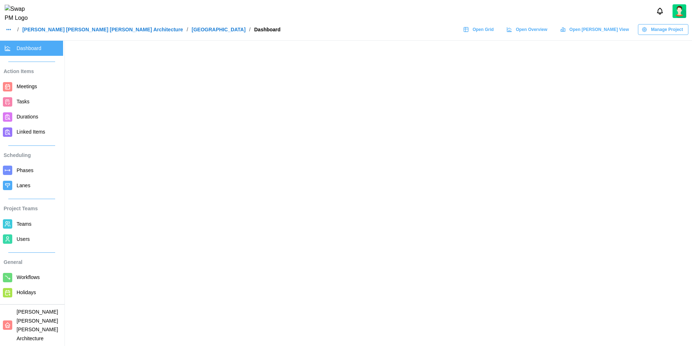 This screenshot has height=346, width=692. Describe the element at coordinates (680, 11) in the screenshot. I see `a: Zulqarnain Khalil` at that location.